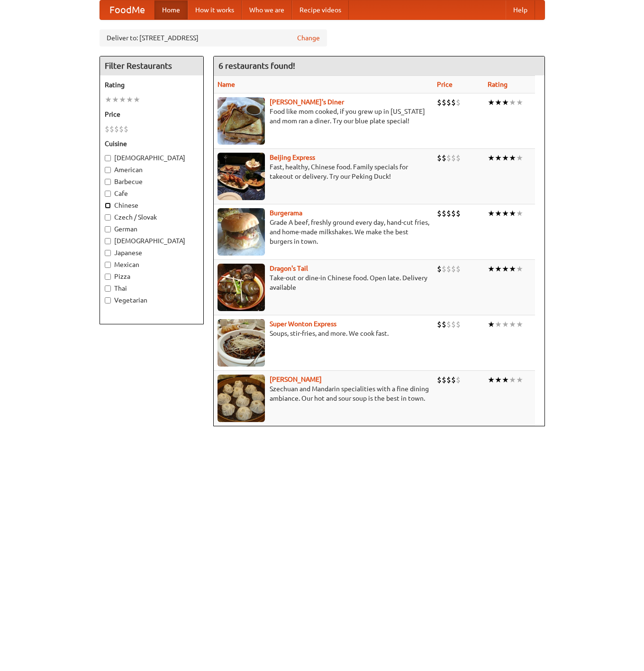  I want to click on p: Soups, stir-fries, and more. We cook fast., so click(323, 333).